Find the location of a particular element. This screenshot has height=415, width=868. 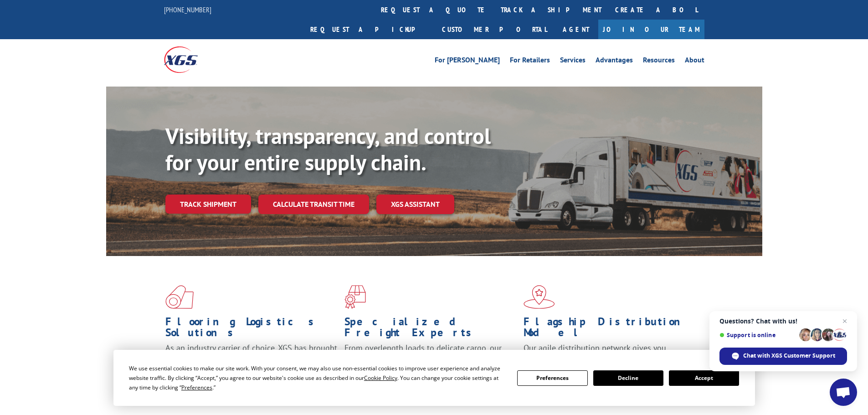

span: As an industry carrier of choice, XGS has brought innovation and dedication to flooring logistics... is located at coordinates (251, 359).